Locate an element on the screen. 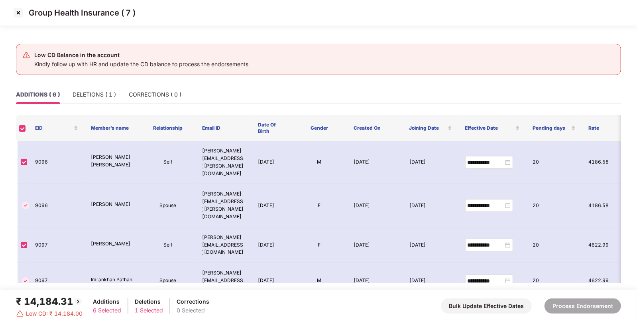 Image resolution: width=637 pixels, height=322 pixels. div: Low CD Balance in the account is located at coordinates (141, 55).